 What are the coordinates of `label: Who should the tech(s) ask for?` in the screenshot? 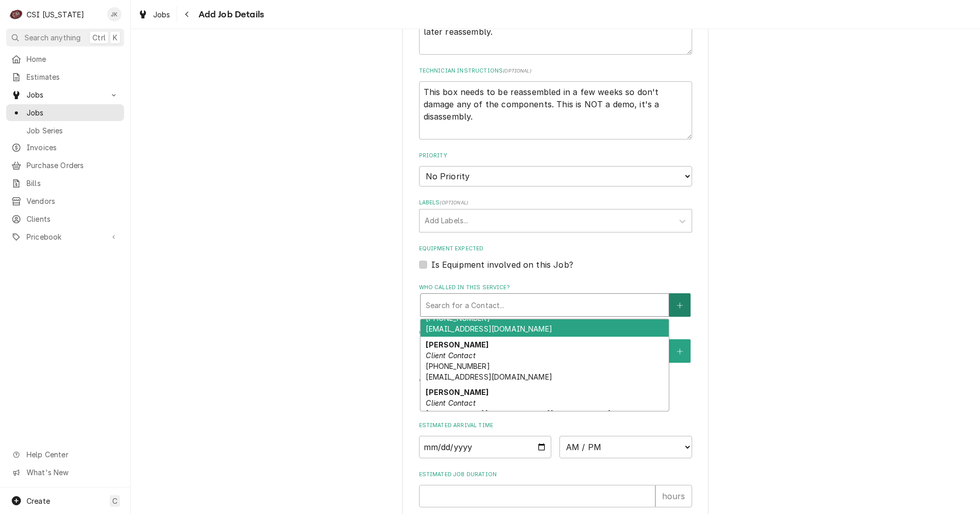 It's located at (555, 334).